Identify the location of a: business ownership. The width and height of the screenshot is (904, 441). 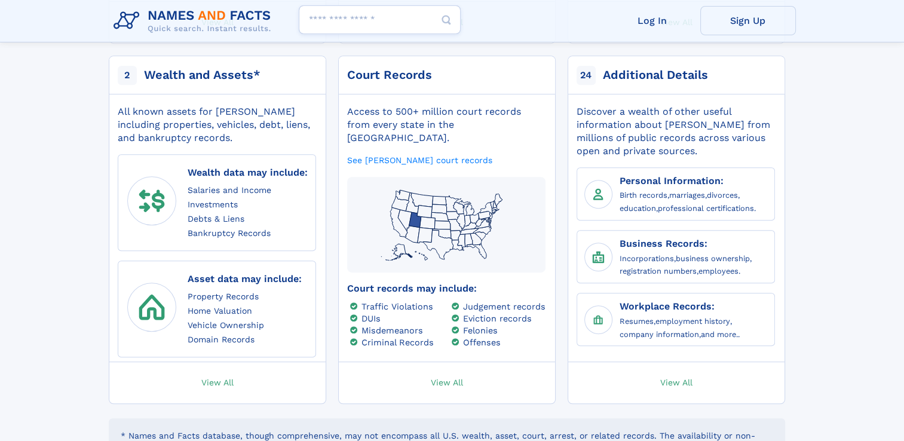
(712, 257).